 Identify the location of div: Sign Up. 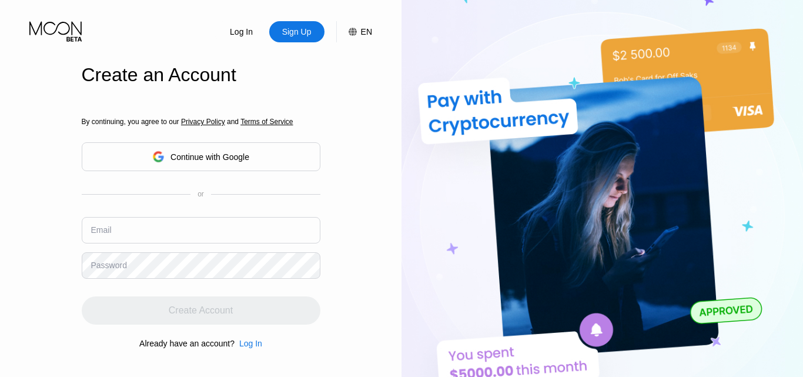
(297, 32).